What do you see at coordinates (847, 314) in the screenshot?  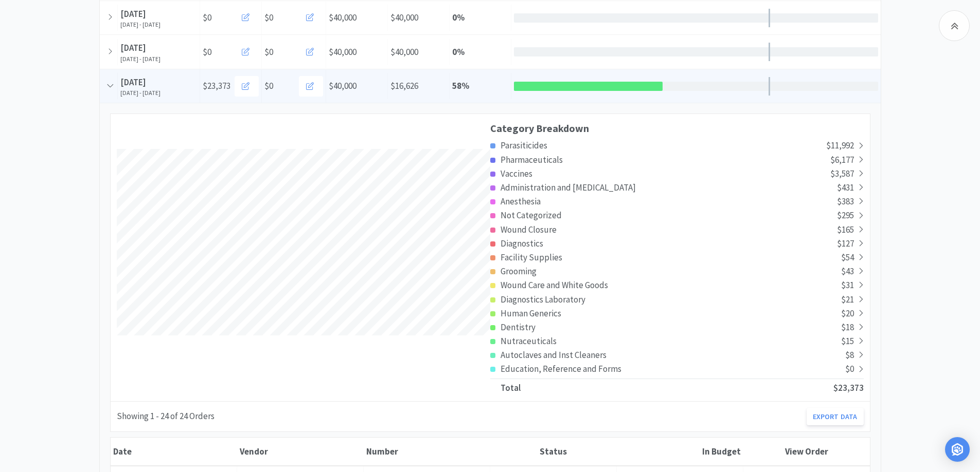 I see `span: $20` at bounding box center [847, 314].